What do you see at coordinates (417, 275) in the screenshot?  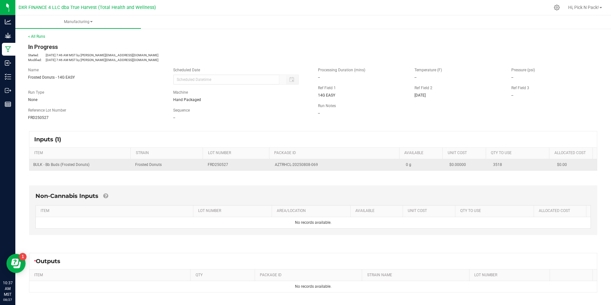 I see `a: STRAIN NAMESortable` at bounding box center [417, 275].